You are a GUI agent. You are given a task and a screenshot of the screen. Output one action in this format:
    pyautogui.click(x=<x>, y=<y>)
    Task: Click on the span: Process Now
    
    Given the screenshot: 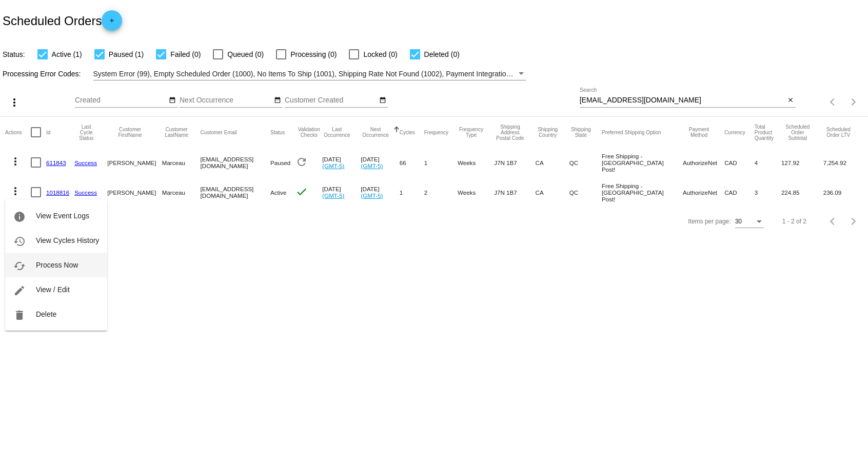 What is the action you would take?
    pyautogui.click(x=57, y=265)
    